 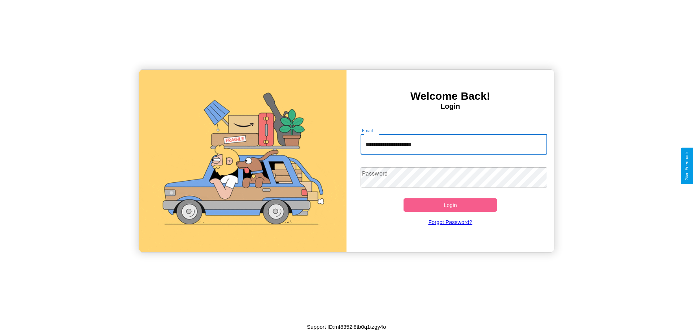 I want to click on a: Forgot Password?, so click(x=450, y=221).